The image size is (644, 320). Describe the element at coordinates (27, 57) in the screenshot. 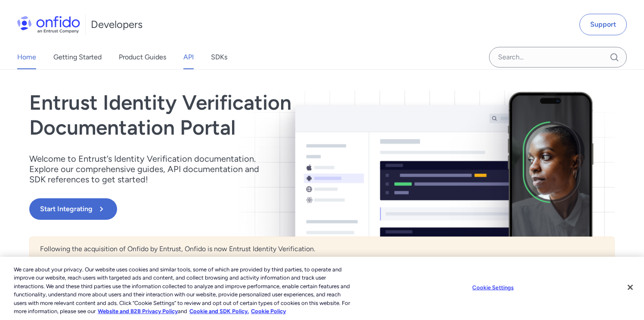

I see `a: Home` at that location.